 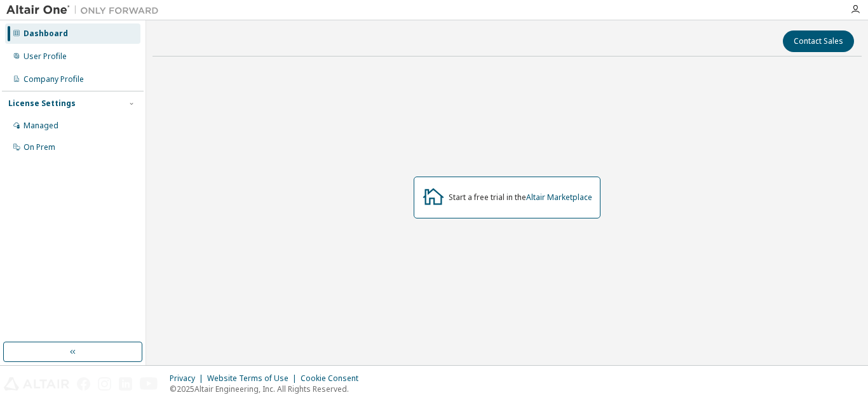 I want to click on img: linkedin.svg, so click(x=125, y=384).